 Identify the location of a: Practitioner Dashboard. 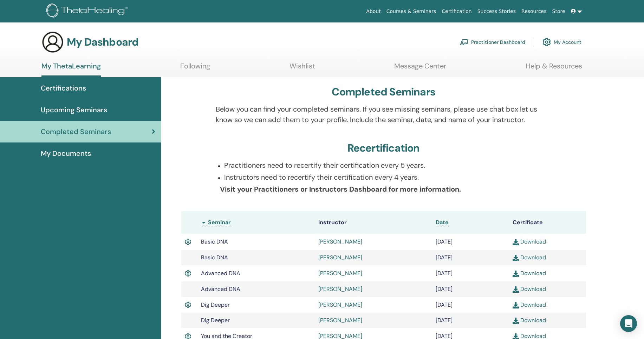
(492, 42).